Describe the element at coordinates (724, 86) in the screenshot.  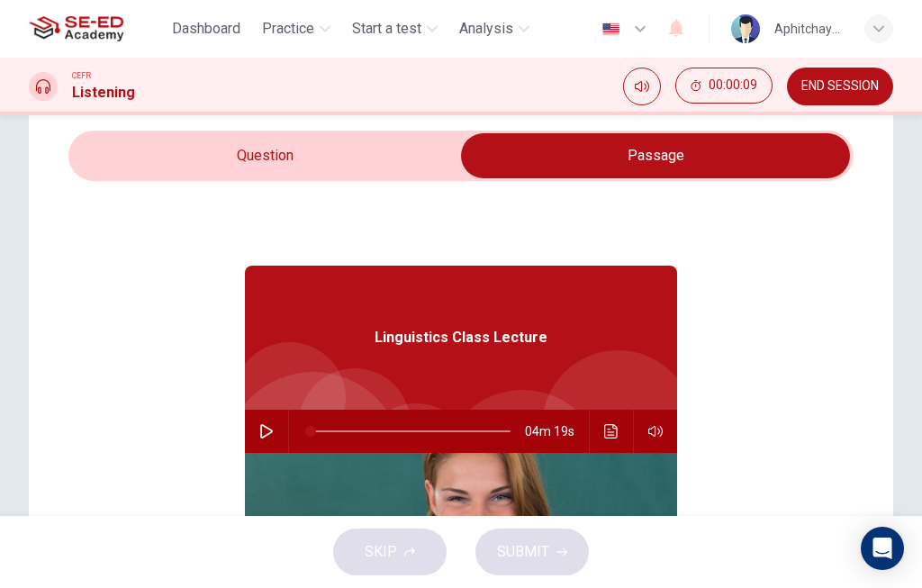
I see `div: Hide` at that location.